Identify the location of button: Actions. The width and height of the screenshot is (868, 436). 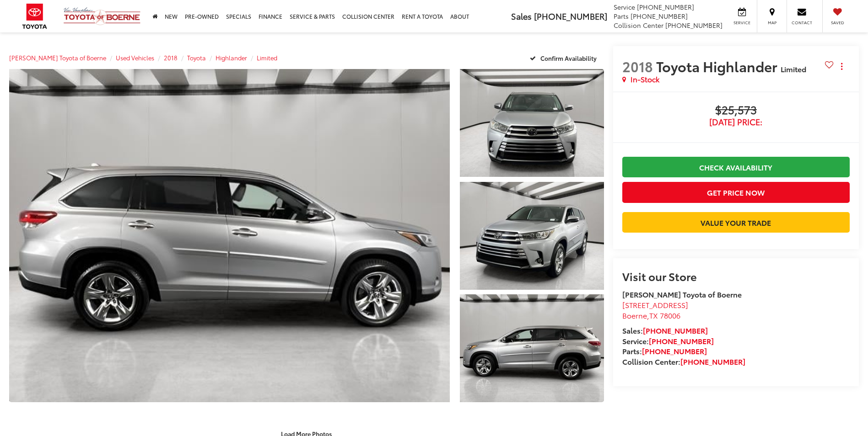
(841, 66).